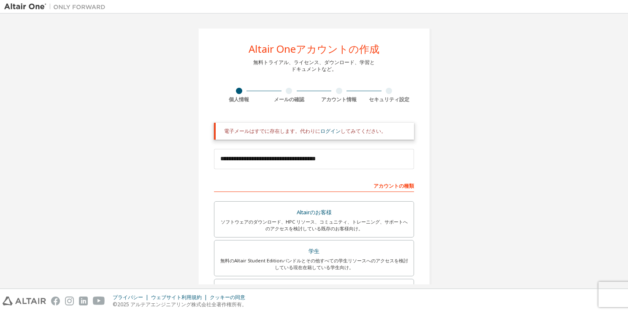 This screenshot has width=628, height=313. Describe the element at coordinates (182, 304) in the screenshot. I see `font: 2025 アルテアエンジニアリング株式会社全著作権所有。` at that location.